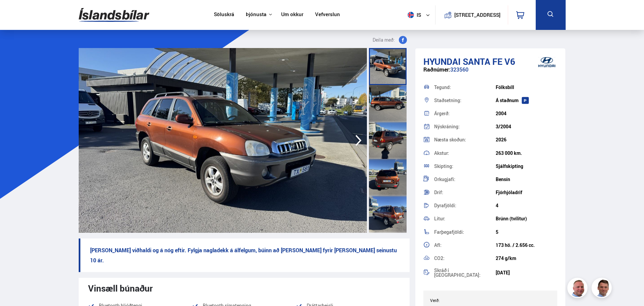 This screenshot has width=644, height=306. What do you see at coordinates (411, 15) in the screenshot?
I see `img: svg+xml;base64,PHN2ZyB4bWxucz0iaHR0cDovL3d3dy53My5vcmcvMjAwMC9zdmciIHdpZHRoPSI1MTIiIGhlaWdodD0iNT...` at bounding box center [411, 15].